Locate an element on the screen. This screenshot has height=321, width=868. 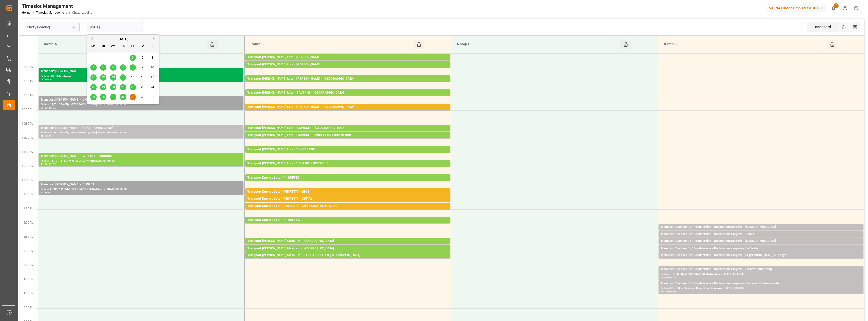
div: Transport Kuehne Lots - PEDRETTI - MIOS is located at coordinates (348, 192).